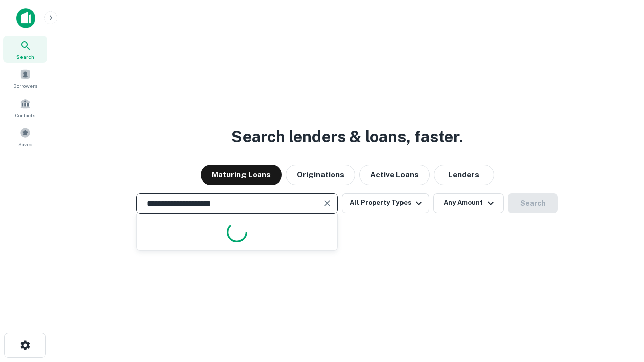 The width and height of the screenshot is (644, 362). I want to click on button: Originations, so click(320, 175).